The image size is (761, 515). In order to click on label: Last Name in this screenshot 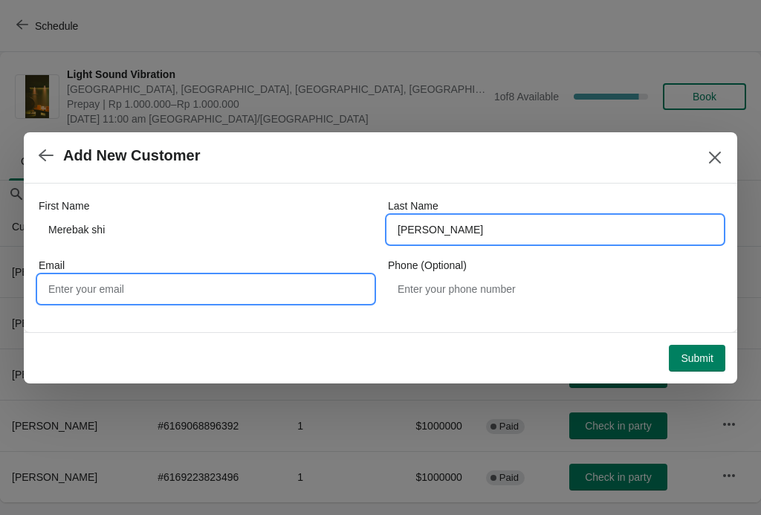, I will do `click(413, 206)`.